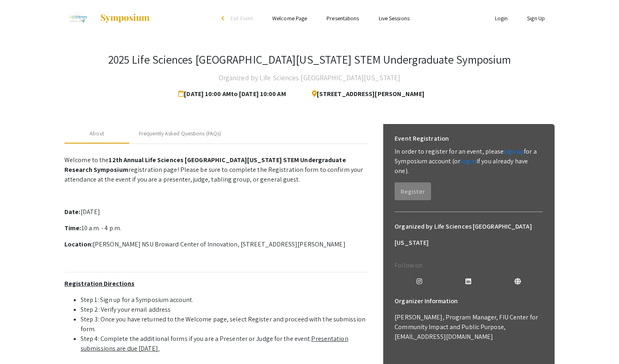 The image size is (619, 364). Describe the element at coordinates (501, 18) in the screenshot. I see `a: Login` at that location.